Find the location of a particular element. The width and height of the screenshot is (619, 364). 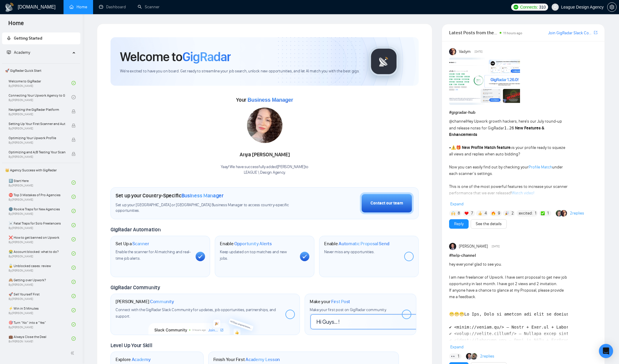

span: Setting Up Your First Scanner and Auto-Bidder is located at coordinates (37, 124).